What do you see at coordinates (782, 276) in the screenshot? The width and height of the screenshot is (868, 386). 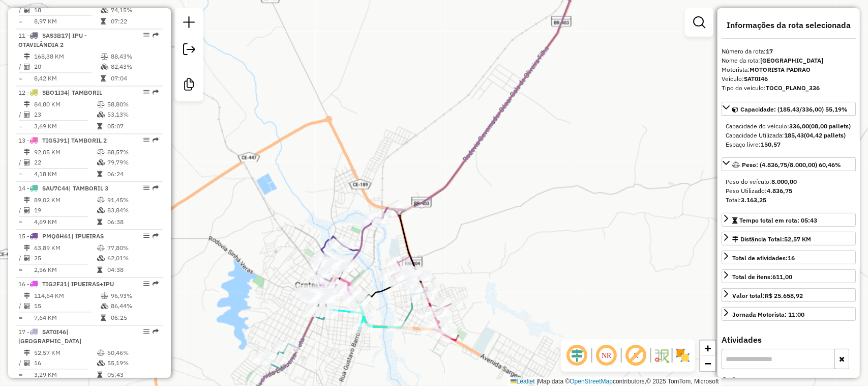 I see `strong: 611,00` at bounding box center [782, 276].